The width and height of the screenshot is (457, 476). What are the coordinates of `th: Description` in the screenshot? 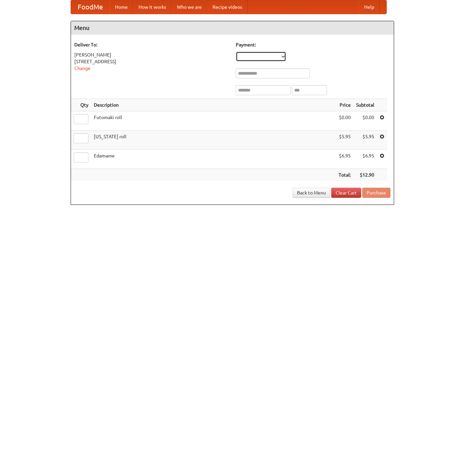 It's located at (213, 105).